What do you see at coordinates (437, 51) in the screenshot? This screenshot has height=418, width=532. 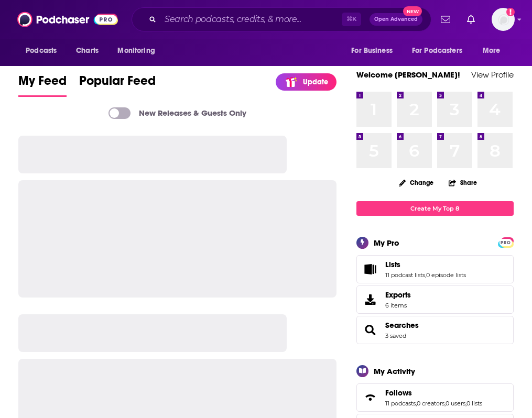 I see `span: For Podcasters` at bounding box center [437, 51].